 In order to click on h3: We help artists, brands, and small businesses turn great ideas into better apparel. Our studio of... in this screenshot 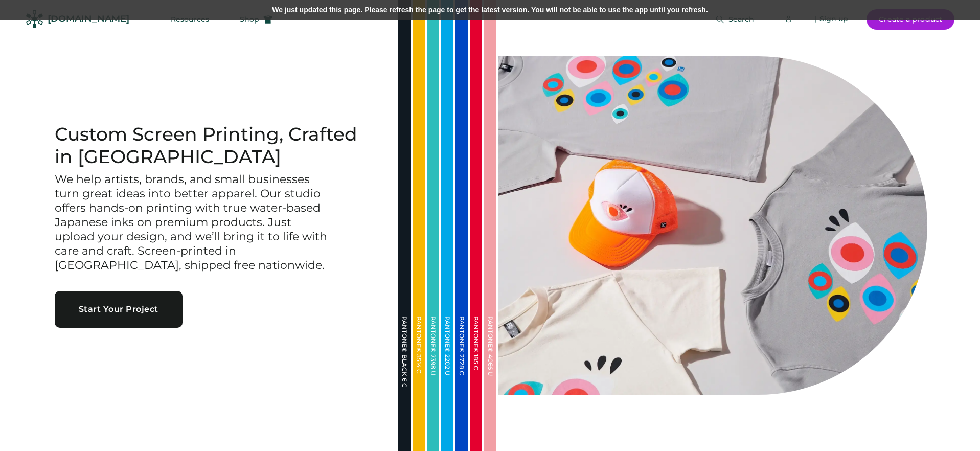, I will do `click(193, 223)`.